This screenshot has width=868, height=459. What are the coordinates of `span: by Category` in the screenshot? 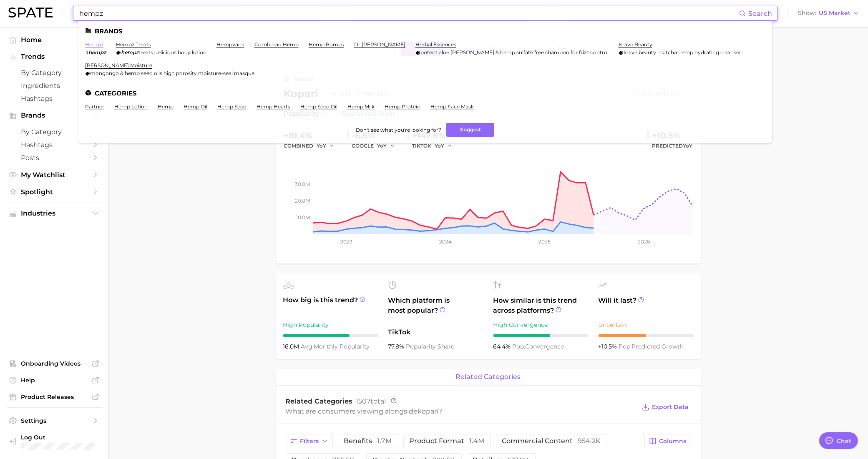 It's located at (55, 72).